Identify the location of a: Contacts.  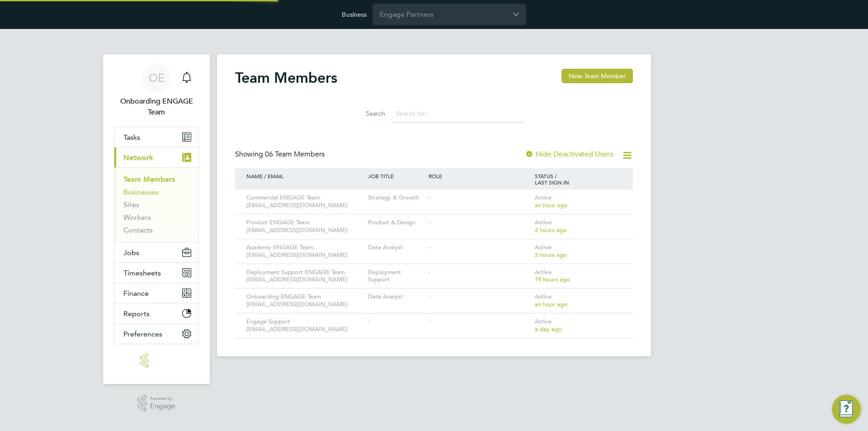
(138, 230).